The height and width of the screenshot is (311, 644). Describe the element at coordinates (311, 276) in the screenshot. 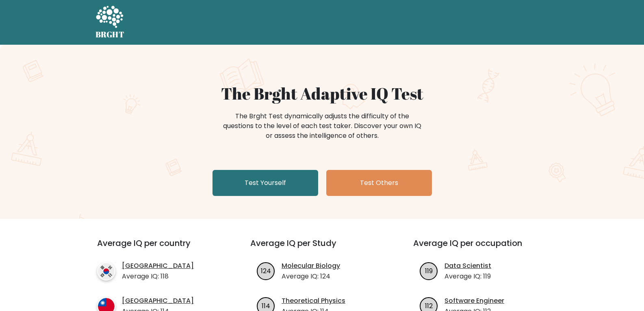

I see `p: Average IQ: 124` at that location.